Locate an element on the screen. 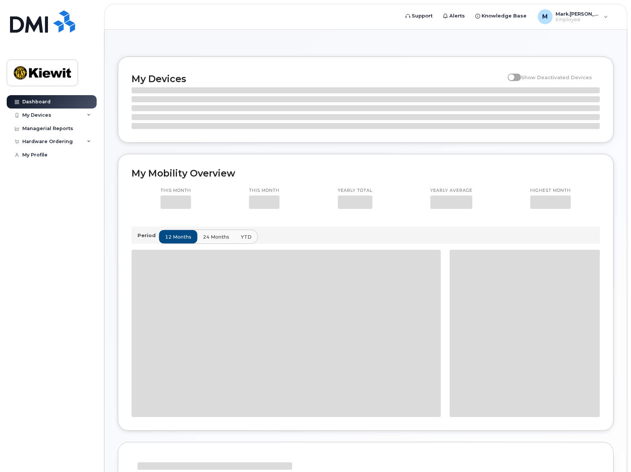  p: Period is located at coordinates (148, 235).